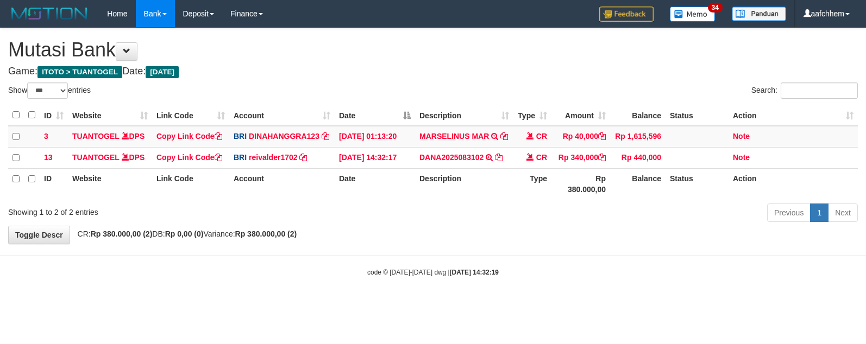 Image resolution: width=866 pixels, height=344 pixels. What do you see at coordinates (180, 210) in the screenshot?
I see `div: Showing 1 to 2 of 2 entries` at bounding box center [180, 210].